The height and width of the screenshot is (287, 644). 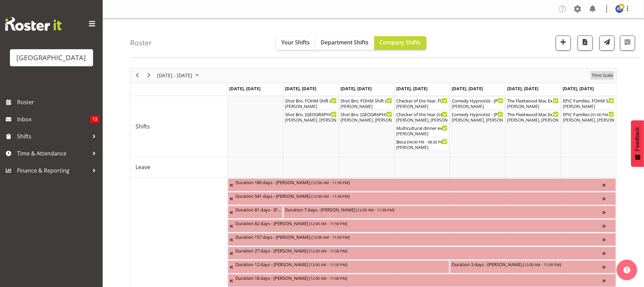 I want to click on div: Shifts"s event - Shot Bro. FOHM Shift Begin From Tuesday, October 7, 2025 at 5:30:00 PM GMT+13:00..., so click(x=311, y=103).